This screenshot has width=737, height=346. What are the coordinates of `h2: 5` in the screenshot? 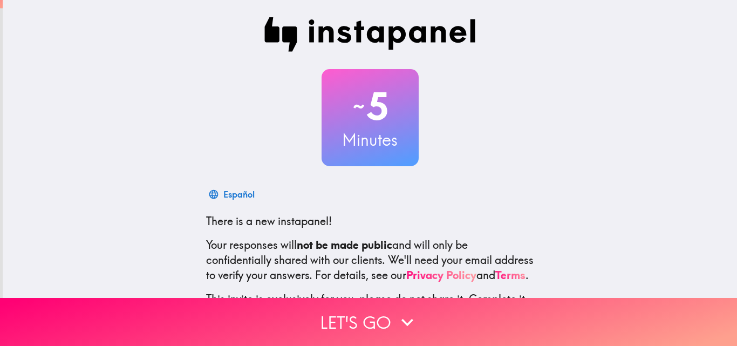 It's located at (370, 106).